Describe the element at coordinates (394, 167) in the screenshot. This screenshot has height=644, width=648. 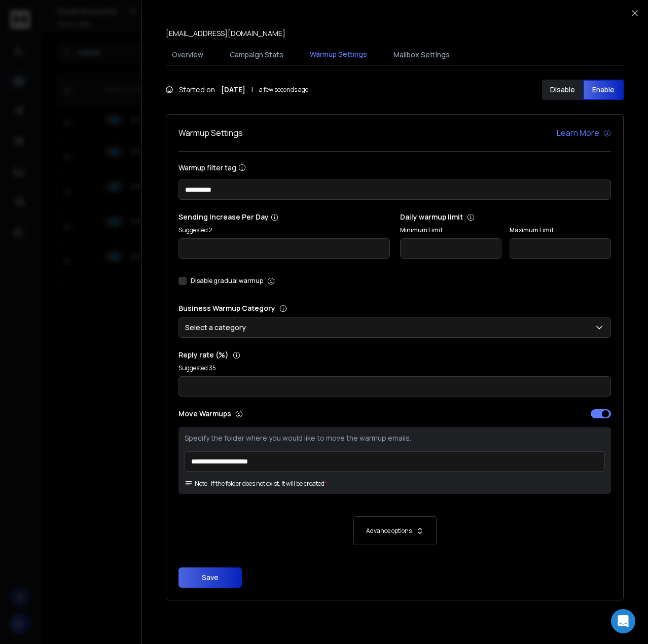
I see `label: Warmup filter tag` at that location.